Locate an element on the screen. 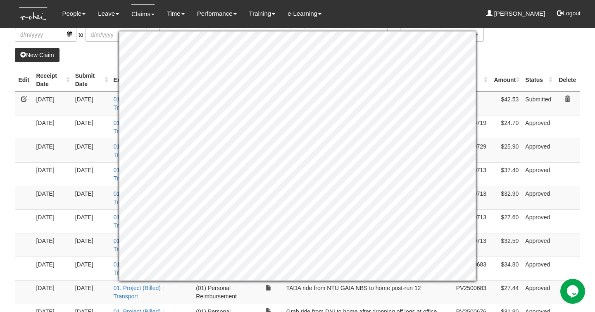 This screenshot has width=595, height=312. td: $24.70 is located at coordinates (506, 127).